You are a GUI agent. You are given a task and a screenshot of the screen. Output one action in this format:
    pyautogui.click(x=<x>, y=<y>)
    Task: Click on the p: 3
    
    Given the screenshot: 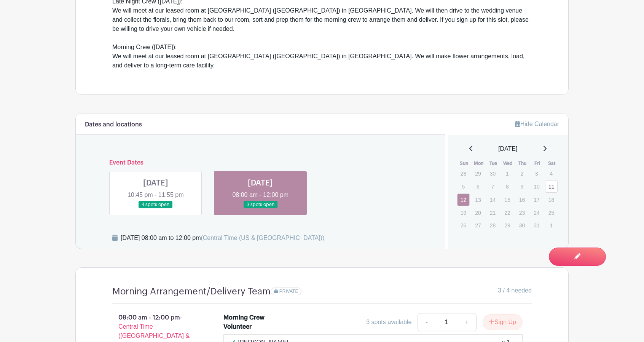 What is the action you would take?
    pyautogui.click(x=536, y=173)
    